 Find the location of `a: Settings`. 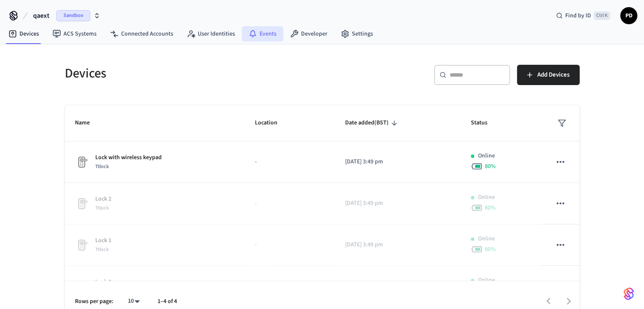

a: Settings is located at coordinates (357, 34).